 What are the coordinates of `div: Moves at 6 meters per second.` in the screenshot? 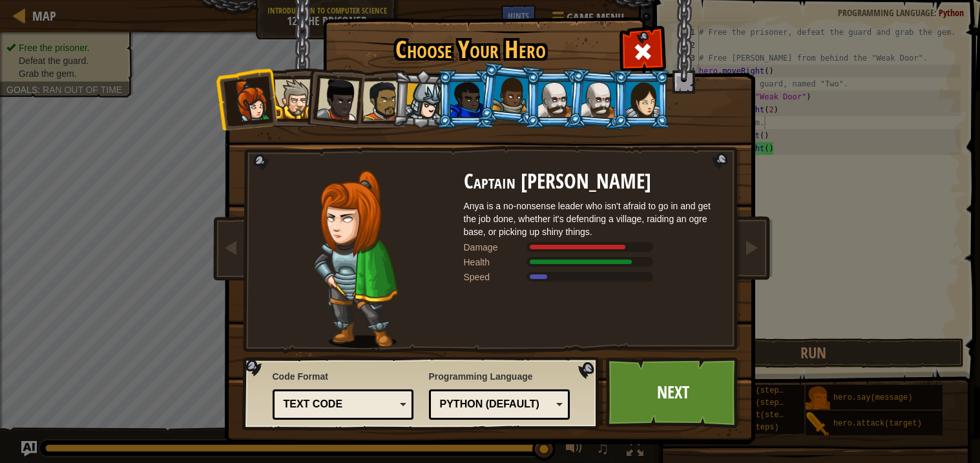 It's located at (592, 277).